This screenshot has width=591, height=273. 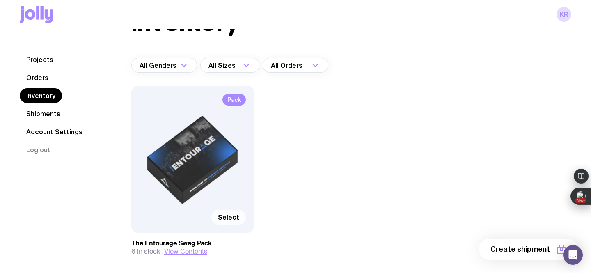 What do you see at coordinates (520, 249) in the screenshot?
I see `span: Create shipment` at bounding box center [520, 249].